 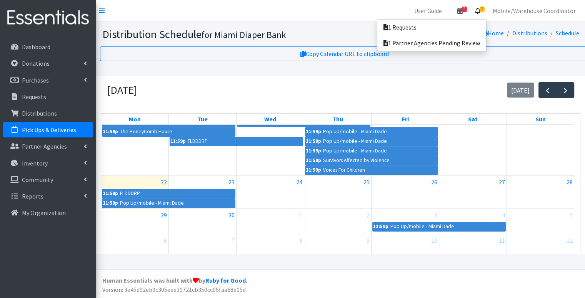 I want to click on td: October 2, 2025, so click(x=338, y=222).